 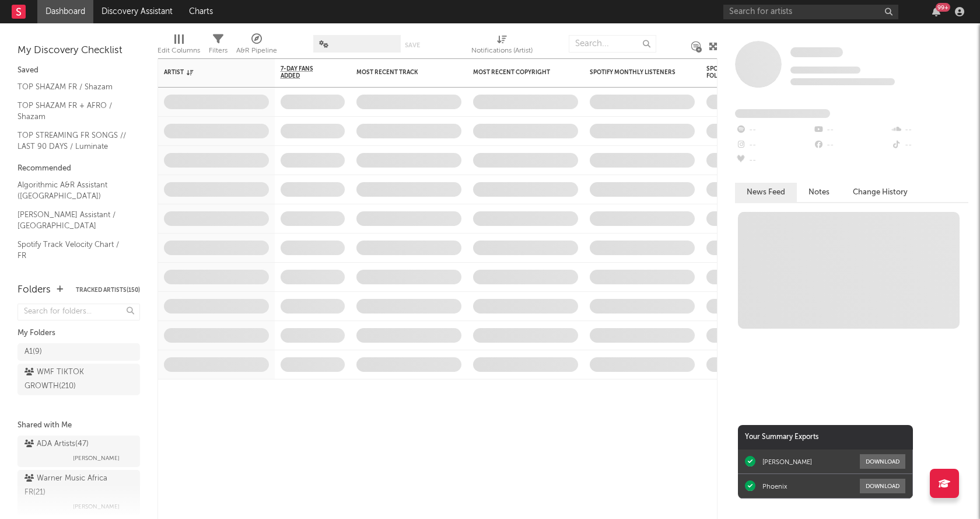 What do you see at coordinates (73, 250) in the screenshot?
I see `a: Spotify Track Velocity Chart / FR` at bounding box center [73, 250].